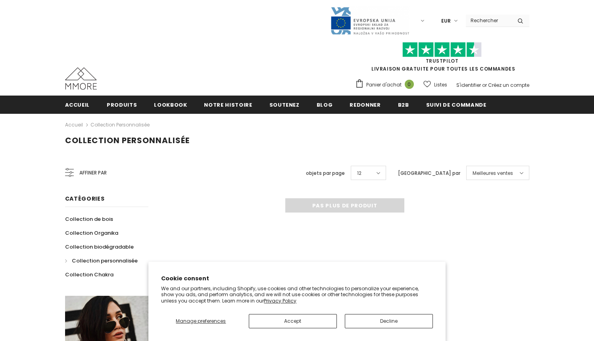 This screenshot has height=341, width=594. Describe the element at coordinates (77, 105) in the screenshot. I see `span: Accueil` at that location.